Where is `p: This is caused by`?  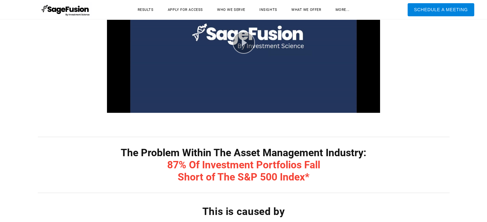 p: This is caused by is located at coordinates (244, 212).